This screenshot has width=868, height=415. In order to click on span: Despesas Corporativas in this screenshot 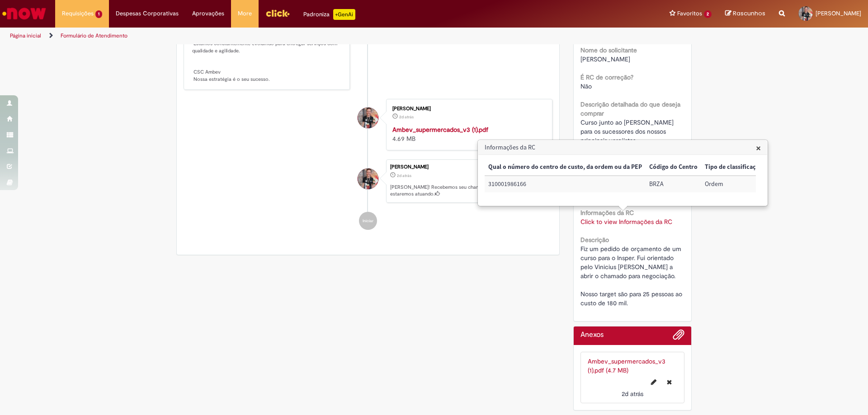, I will do `click(147, 14)`.